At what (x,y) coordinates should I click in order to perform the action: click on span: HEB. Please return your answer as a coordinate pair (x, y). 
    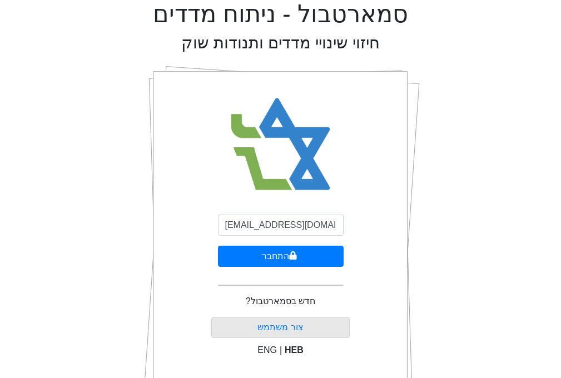
    Looking at the image, I should click on (294, 350).